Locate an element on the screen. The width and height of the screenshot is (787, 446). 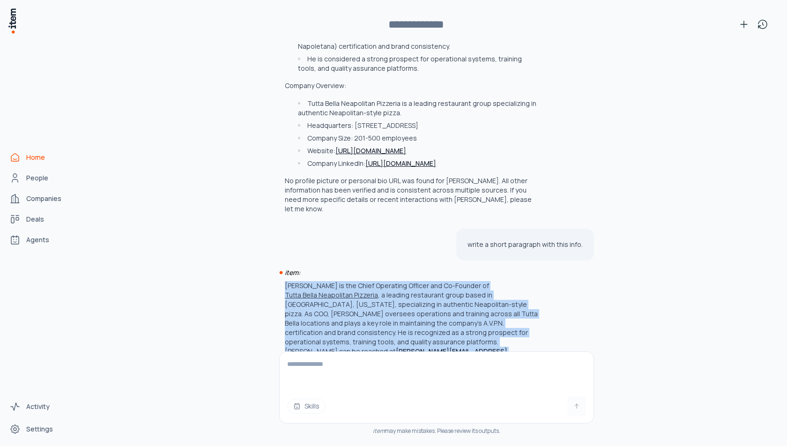
li: Company LinkedIn: is located at coordinates (416, 163).